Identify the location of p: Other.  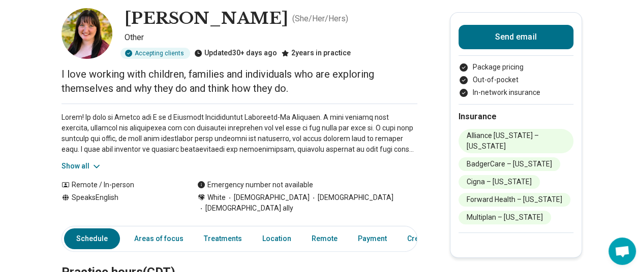
(271, 38).